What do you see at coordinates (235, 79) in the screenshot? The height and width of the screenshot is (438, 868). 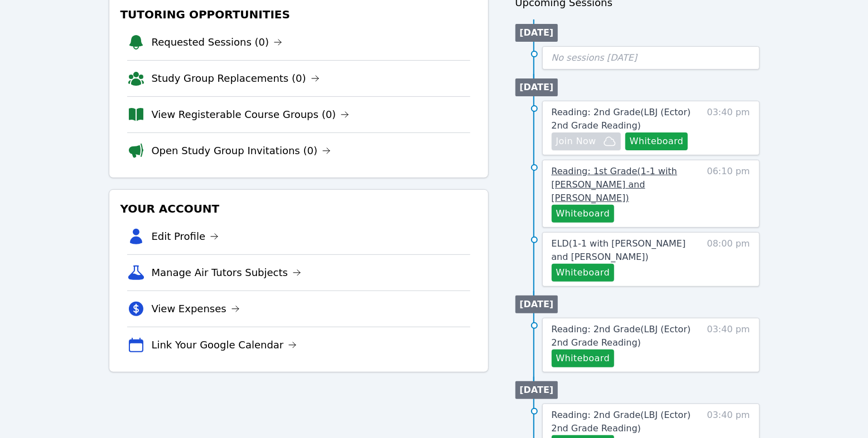 I see `a: Study Group Replacements (0)` at bounding box center [235, 79].